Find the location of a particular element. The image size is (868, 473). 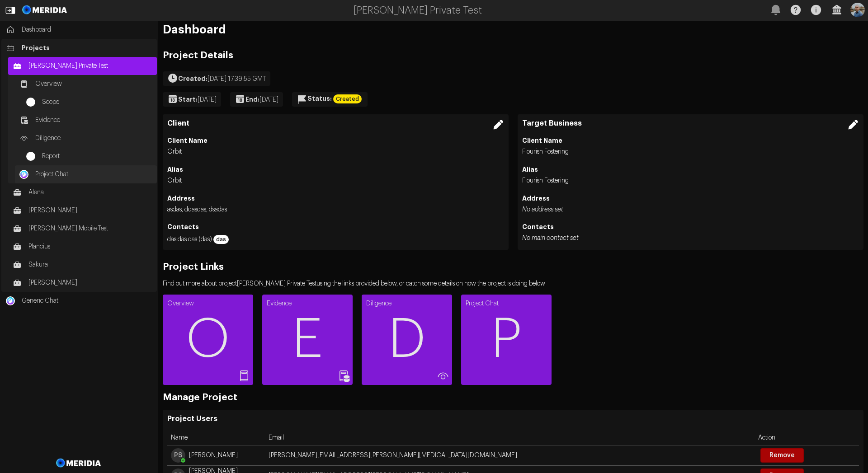

a: Project ChatProject Chat is located at coordinates (86, 174).